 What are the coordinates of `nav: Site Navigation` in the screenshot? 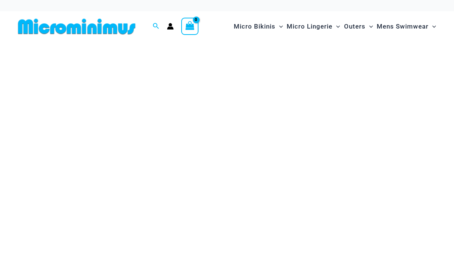 It's located at (335, 26).